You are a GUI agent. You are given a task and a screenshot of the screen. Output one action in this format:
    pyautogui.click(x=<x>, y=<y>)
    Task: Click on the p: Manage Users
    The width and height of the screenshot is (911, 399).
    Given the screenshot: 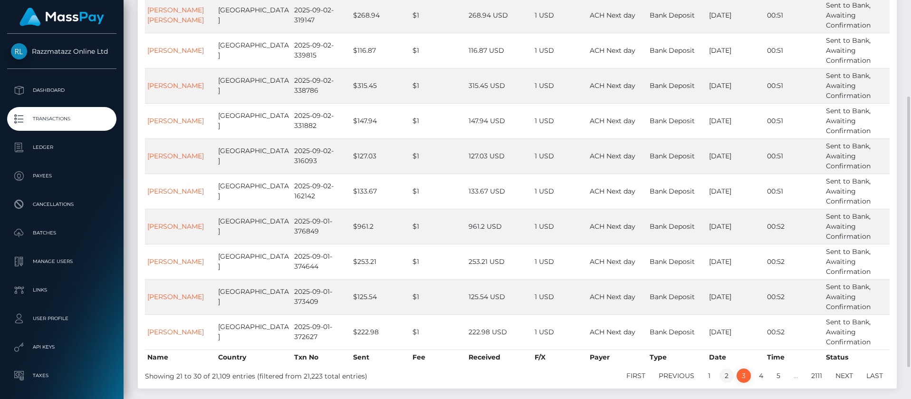 What is the action you would take?
    pyautogui.click(x=62, y=261)
    